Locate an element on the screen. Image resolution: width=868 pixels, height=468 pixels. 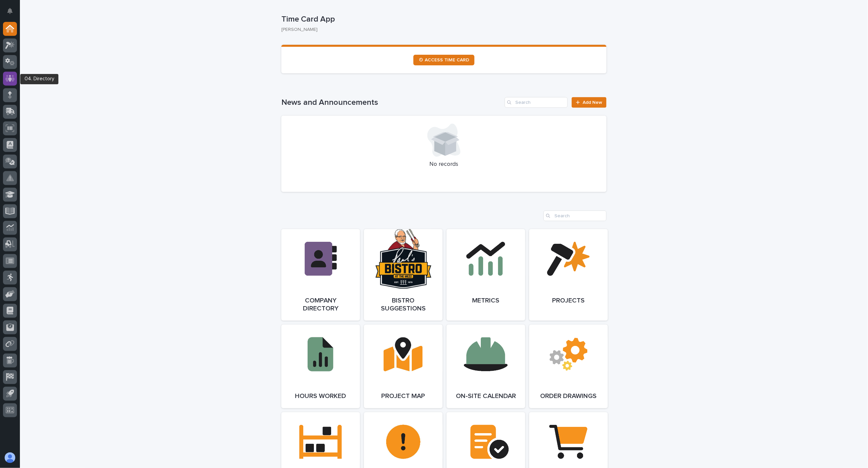
span: Add New is located at coordinates (592, 103).